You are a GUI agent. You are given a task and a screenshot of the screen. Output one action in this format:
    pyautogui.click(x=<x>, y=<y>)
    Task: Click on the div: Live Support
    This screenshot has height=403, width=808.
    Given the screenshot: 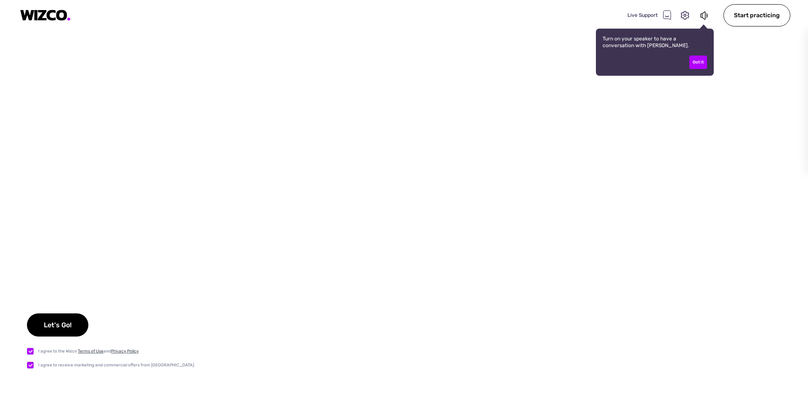 What is the action you would take?
    pyautogui.click(x=650, y=15)
    